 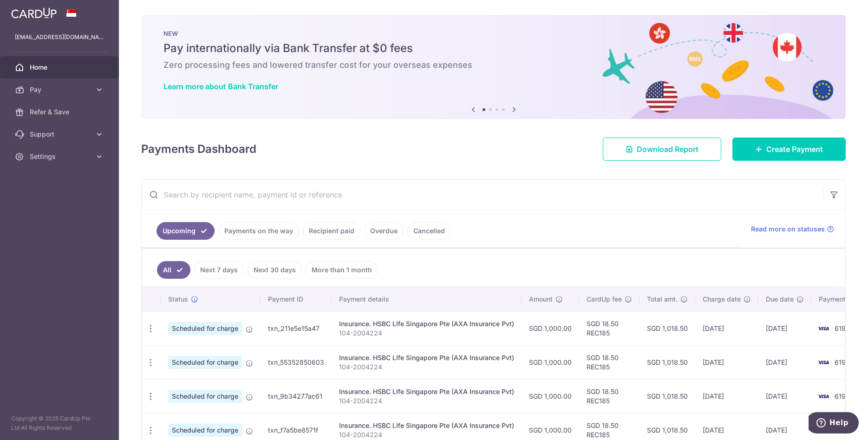 I want to click on a: Cancelled, so click(x=429, y=231).